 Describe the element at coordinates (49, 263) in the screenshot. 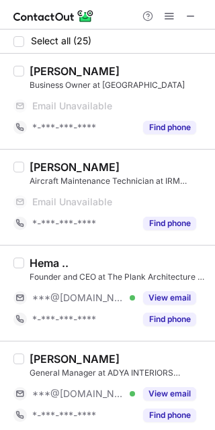

I see `div: Hema ..` at that location.